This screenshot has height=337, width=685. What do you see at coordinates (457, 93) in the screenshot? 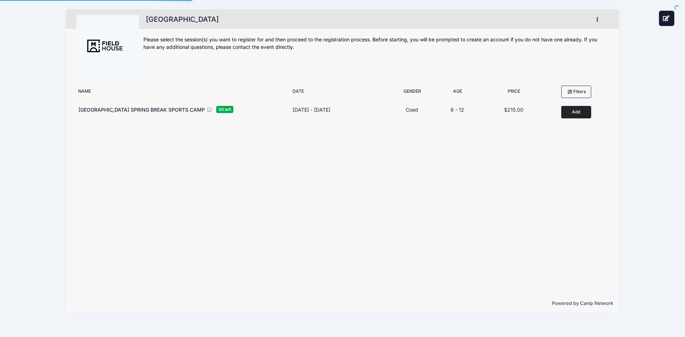
I see `div: Age` at bounding box center [457, 93].